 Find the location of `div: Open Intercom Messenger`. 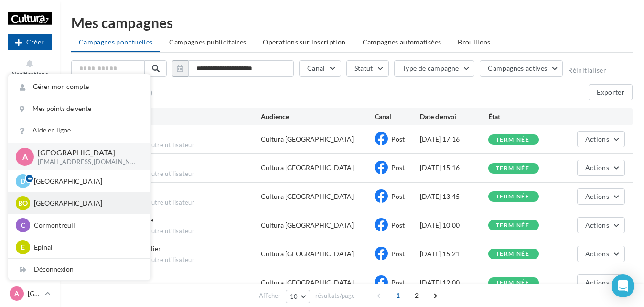

div: Open Intercom Messenger is located at coordinates (623, 286).